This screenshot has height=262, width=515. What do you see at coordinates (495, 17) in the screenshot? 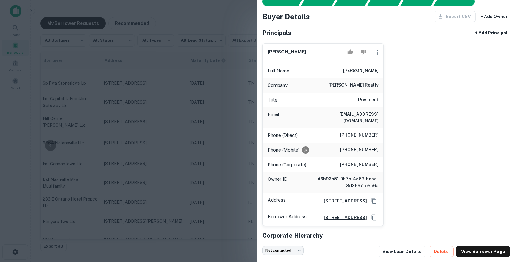
I see `button: + Add Owner` at bounding box center [495, 17].